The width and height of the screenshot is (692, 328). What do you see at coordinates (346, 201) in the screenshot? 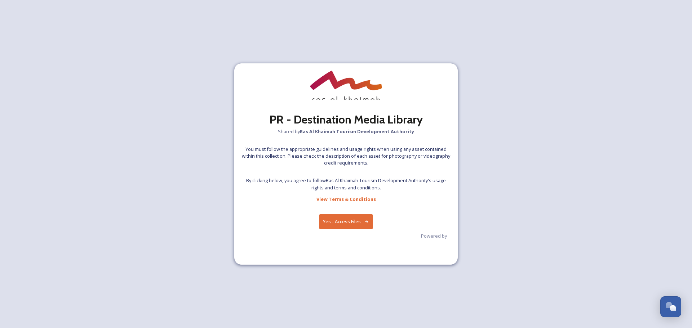
I see `strong: View Terms & Conditions` at bounding box center [346, 201].